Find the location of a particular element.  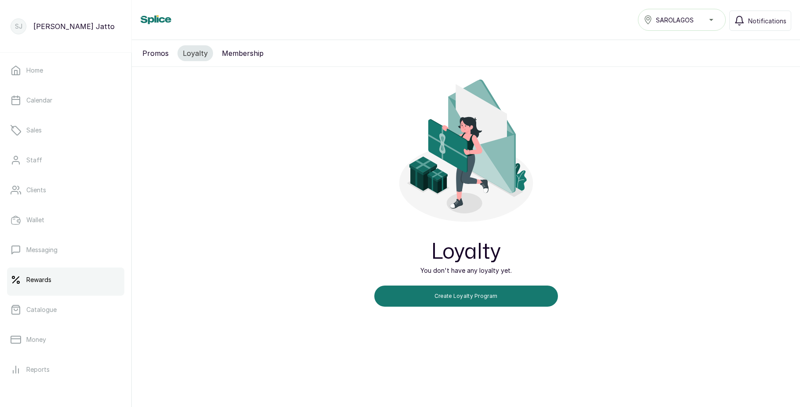

a: Money is located at coordinates (65, 339).